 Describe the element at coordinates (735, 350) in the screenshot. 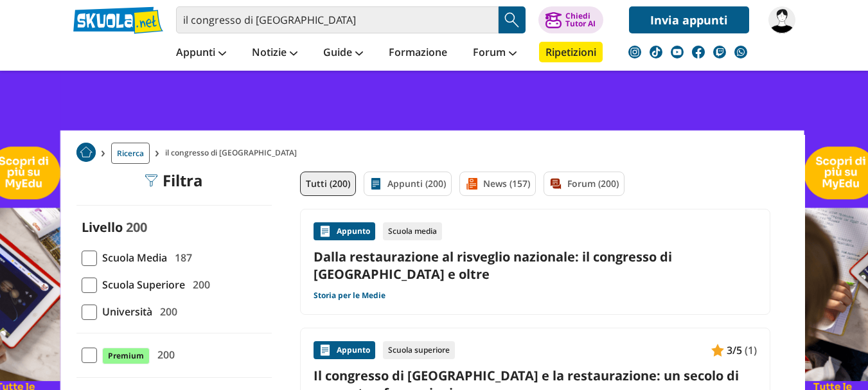

I see `span: 3/5` at that location.